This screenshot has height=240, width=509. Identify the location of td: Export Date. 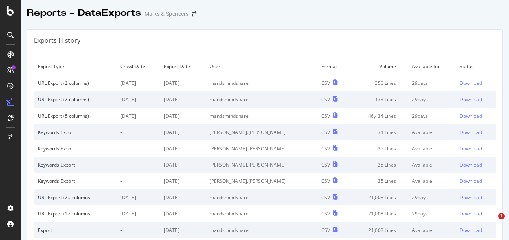
(182, 67).